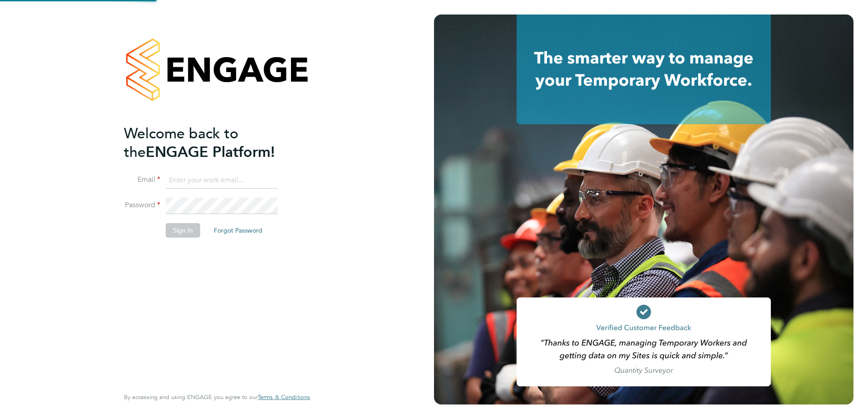  Describe the element at coordinates (213, 143) in the screenshot. I see `h2: ENGAGE Platform!` at that location.